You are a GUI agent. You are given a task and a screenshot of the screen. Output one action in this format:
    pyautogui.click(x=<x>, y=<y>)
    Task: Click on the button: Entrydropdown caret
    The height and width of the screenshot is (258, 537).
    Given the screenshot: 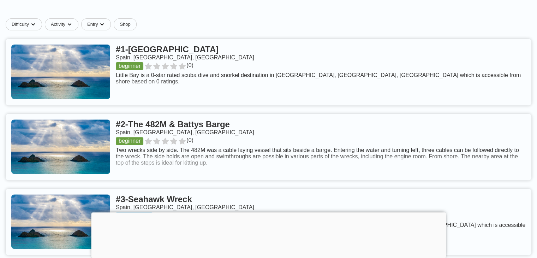 What is the action you would take?
    pyautogui.click(x=98, y=24)
    